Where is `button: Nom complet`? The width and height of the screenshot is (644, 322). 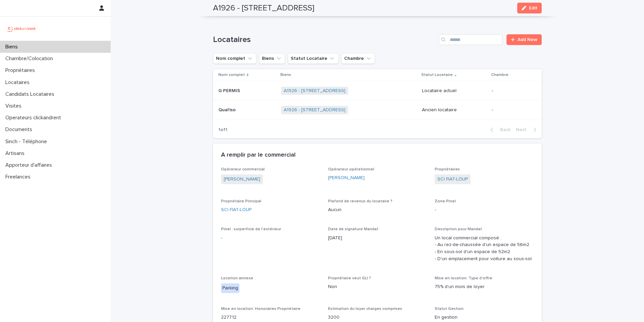 button: Nom complet is located at coordinates (234, 59).